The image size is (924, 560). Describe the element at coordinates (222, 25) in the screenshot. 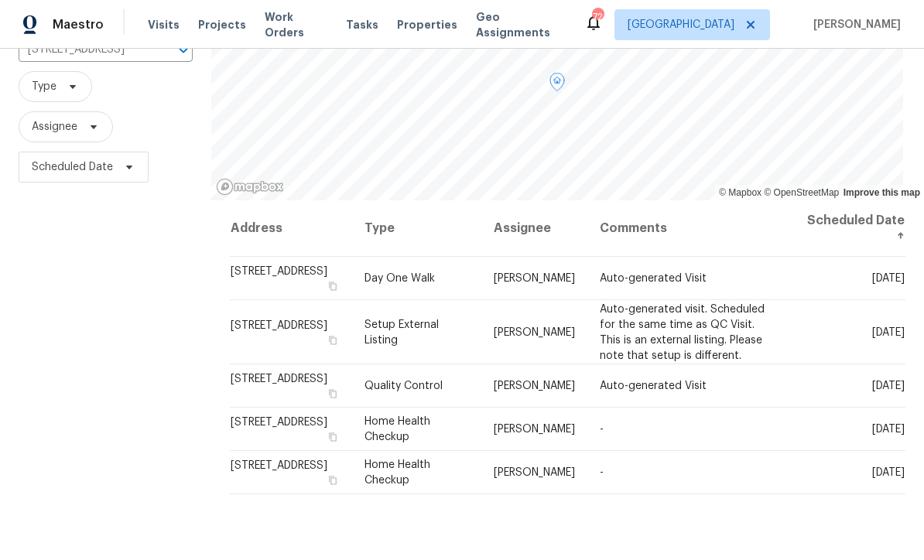

I see `span: Projects` at that location.